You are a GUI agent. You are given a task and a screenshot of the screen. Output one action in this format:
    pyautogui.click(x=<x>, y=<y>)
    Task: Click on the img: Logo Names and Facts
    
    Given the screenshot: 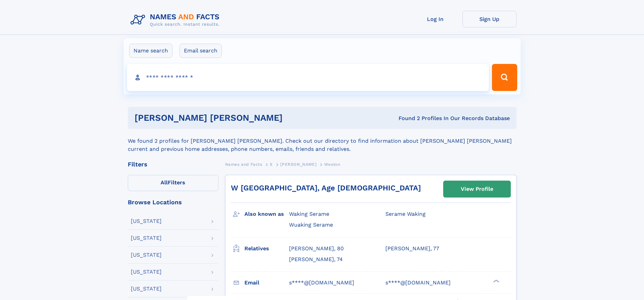 What is the action you would take?
    pyautogui.click(x=176, y=20)
    